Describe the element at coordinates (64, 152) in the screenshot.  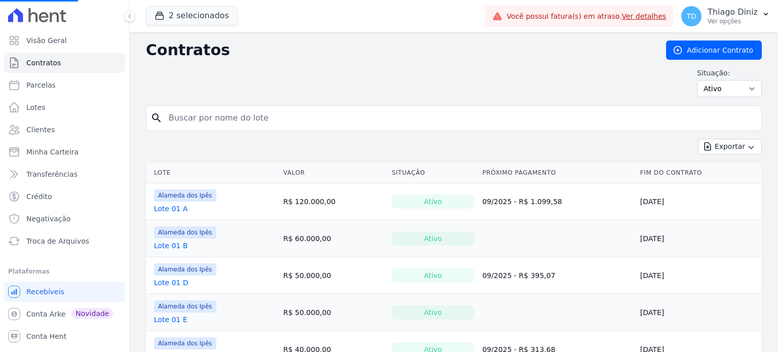
I see `a: Minha Carteira` at that location.